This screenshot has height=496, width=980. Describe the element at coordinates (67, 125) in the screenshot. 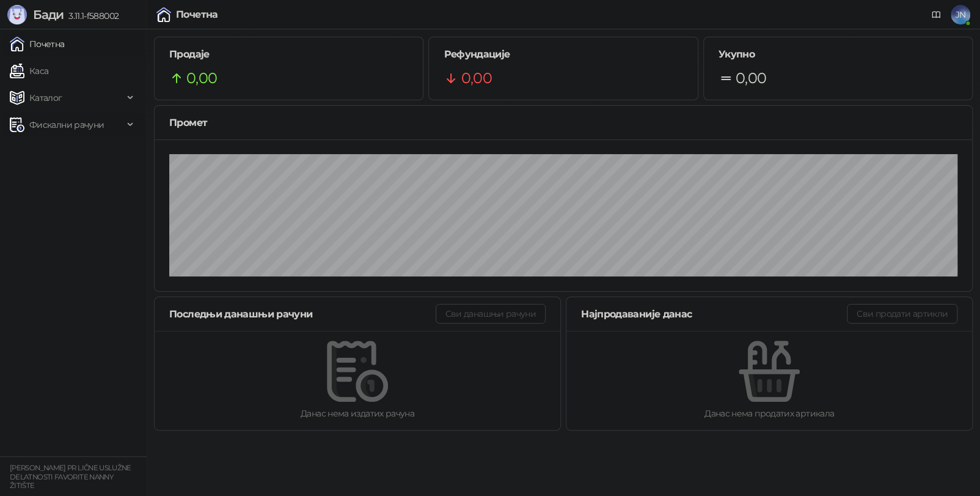

I see `span: Фискални рачуни` at that location.